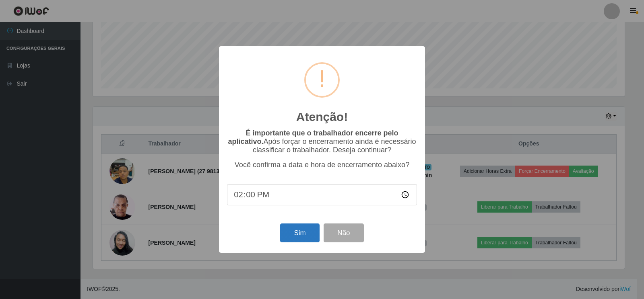 This screenshot has width=644, height=299. I want to click on h2: Atenção!, so click(322, 117).